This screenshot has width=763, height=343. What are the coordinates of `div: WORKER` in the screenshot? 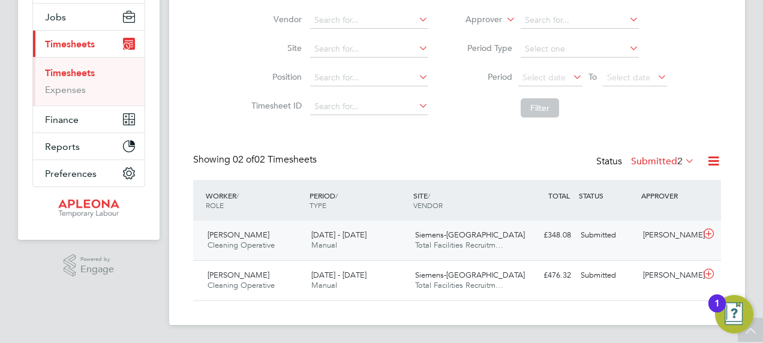 It's located at (254, 200).